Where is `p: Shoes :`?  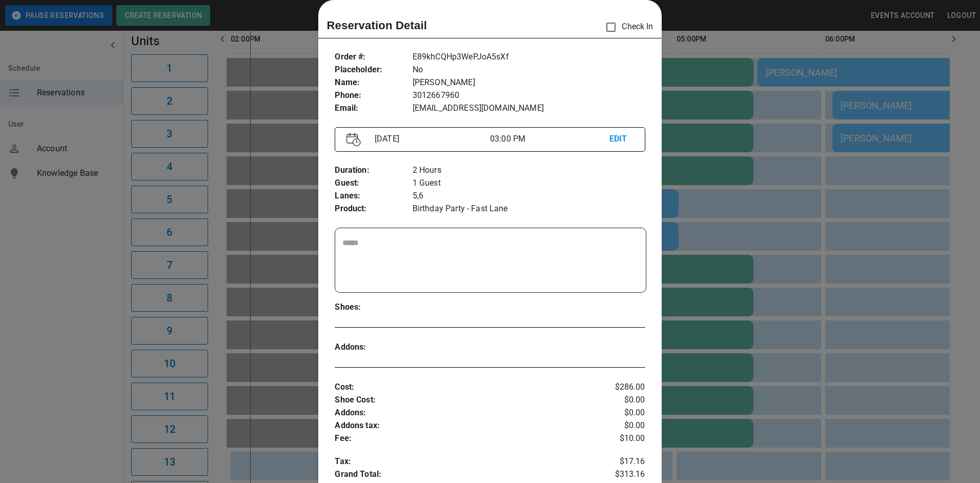 p: Shoes : is located at coordinates (374, 307).